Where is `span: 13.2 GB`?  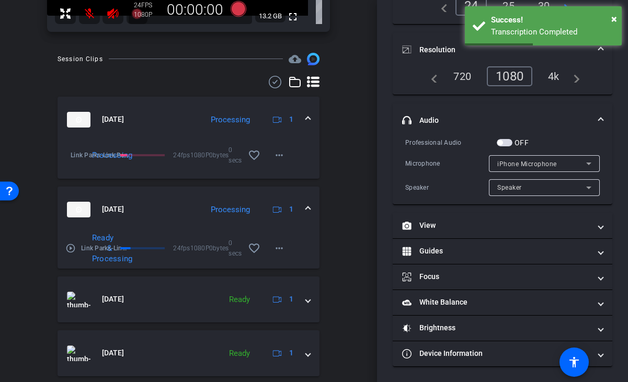 span: 13.2 GB is located at coordinates (270, 16).